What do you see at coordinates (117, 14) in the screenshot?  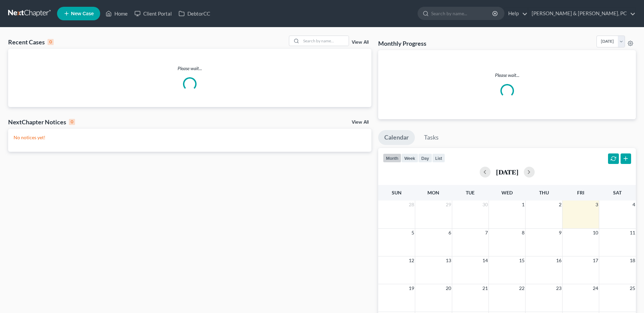 I see `a: Home` at bounding box center [117, 14].